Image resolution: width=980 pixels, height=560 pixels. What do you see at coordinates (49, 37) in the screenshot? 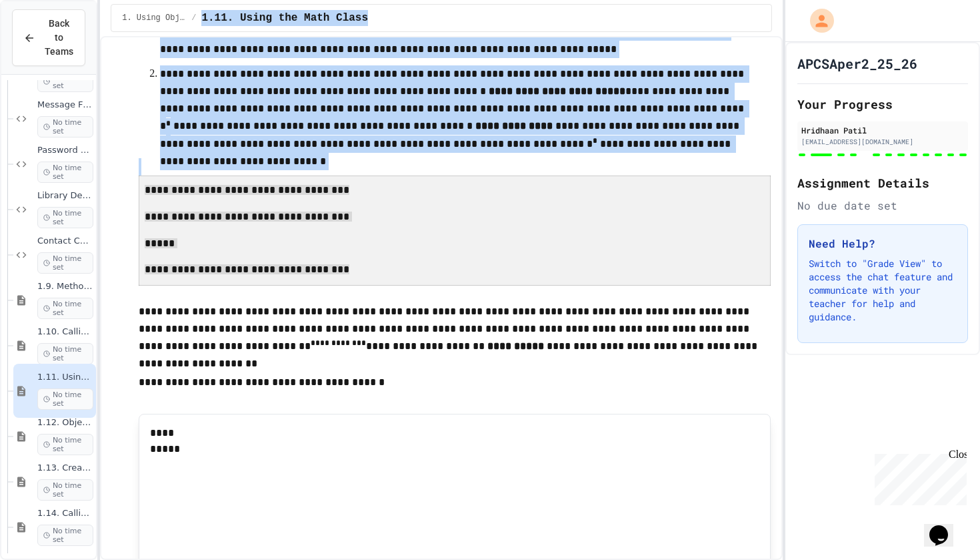
I see `button: Back to Teams` at bounding box center [49, 37].